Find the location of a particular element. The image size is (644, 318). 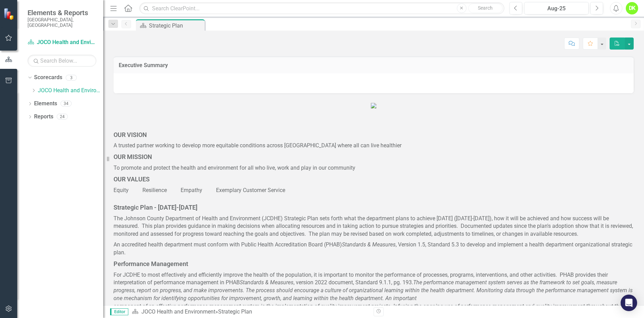

strong: OUR VISION is located at coordinates (130, 135).